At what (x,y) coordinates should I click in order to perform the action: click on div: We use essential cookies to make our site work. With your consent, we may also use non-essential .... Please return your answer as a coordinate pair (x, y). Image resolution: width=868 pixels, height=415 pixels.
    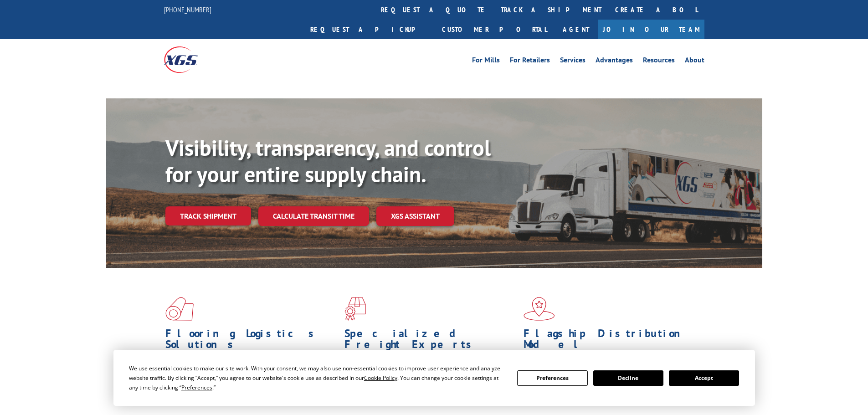
    Looking at the image, I should click on (317, 377).